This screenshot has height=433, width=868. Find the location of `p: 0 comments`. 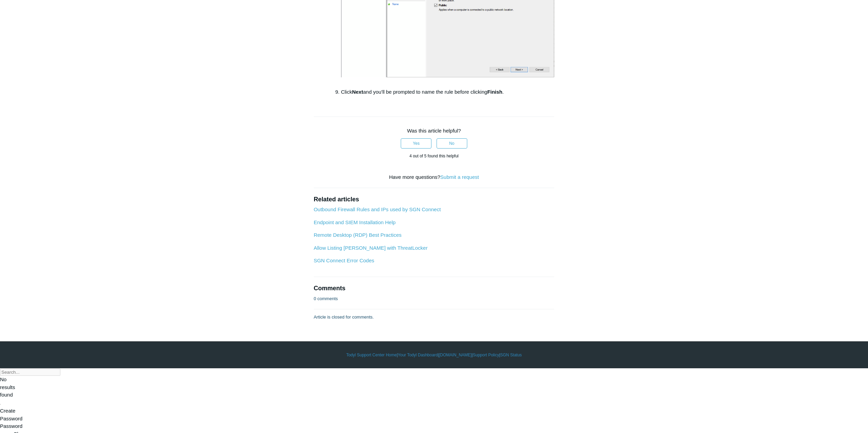

p: 0 comments is located at coordinates (326, 299).